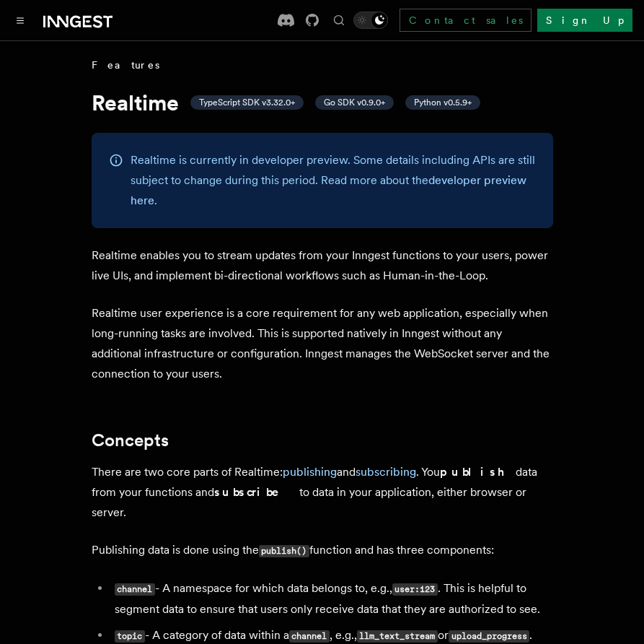 The width and height of the screenshot is (644, 644). What do you see at coordinates (370, 21) in the screenshot?
I see `button: Toggle dark mode` at bounding box center [370, 21].